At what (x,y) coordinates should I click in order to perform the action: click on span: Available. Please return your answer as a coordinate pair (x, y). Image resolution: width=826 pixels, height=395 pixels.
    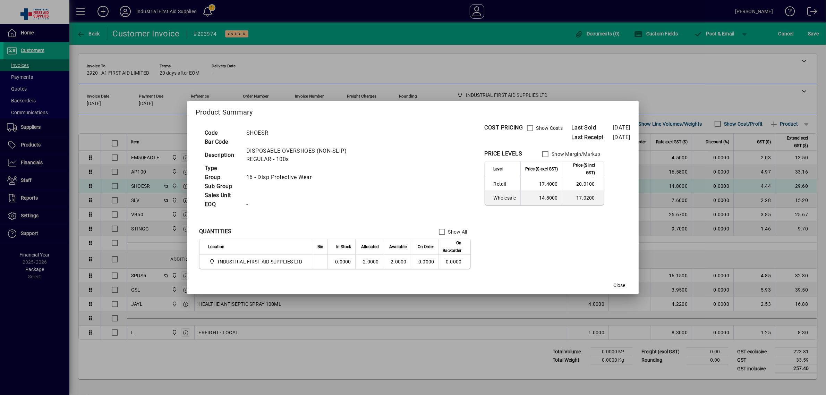
    Looking at the image, I should click on (398, 247).